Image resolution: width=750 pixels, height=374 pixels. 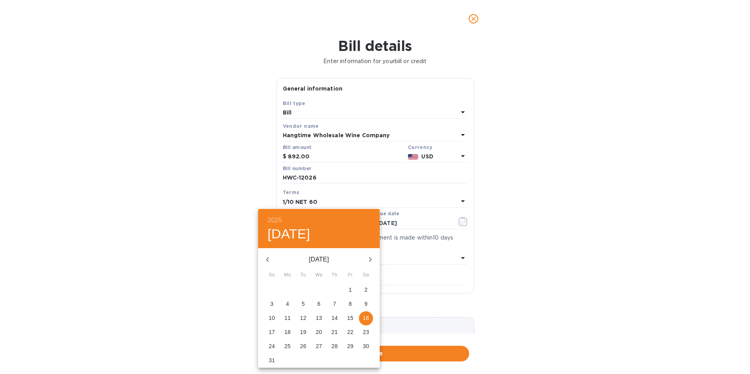 I want to click on button: 8, so click(x=350, y=304).